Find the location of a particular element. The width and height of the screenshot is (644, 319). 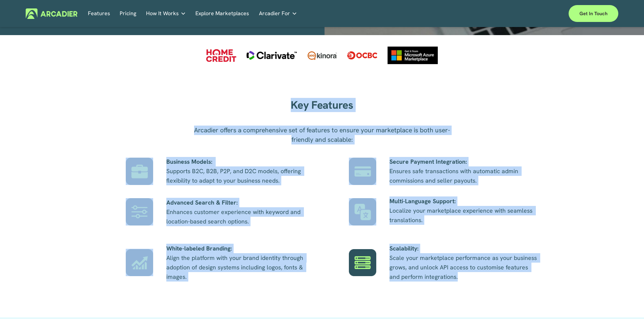

p: Ensures safe transactions with automatic admin commissions and seller payouts. is located at coordinates (464, 171).